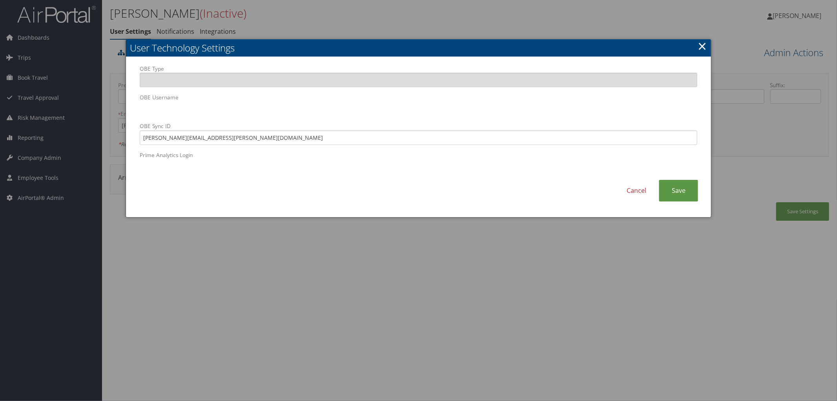  Describe the element at coordinates (678, 190) in the screenshot. I see `a: Save` at that location.